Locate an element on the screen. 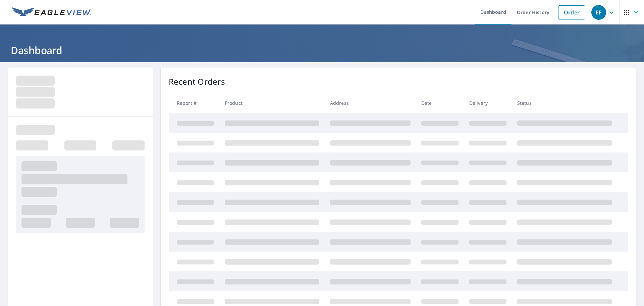  th: Status is located at coordinates (565, 103).